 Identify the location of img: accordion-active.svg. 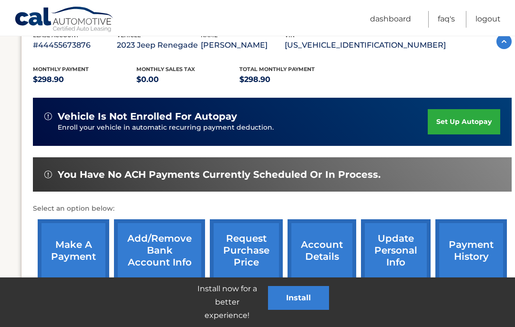
(504, 41).